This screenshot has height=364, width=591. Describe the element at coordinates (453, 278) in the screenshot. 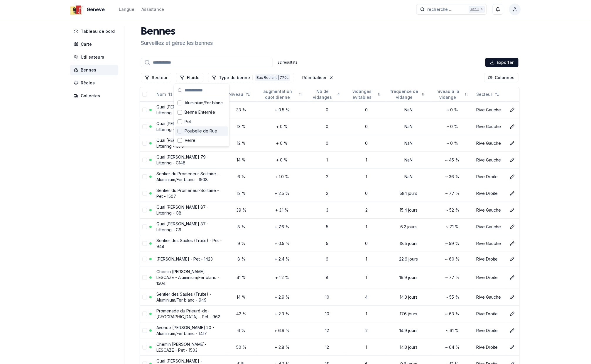

I see `div: ~ 77 %` at that location.